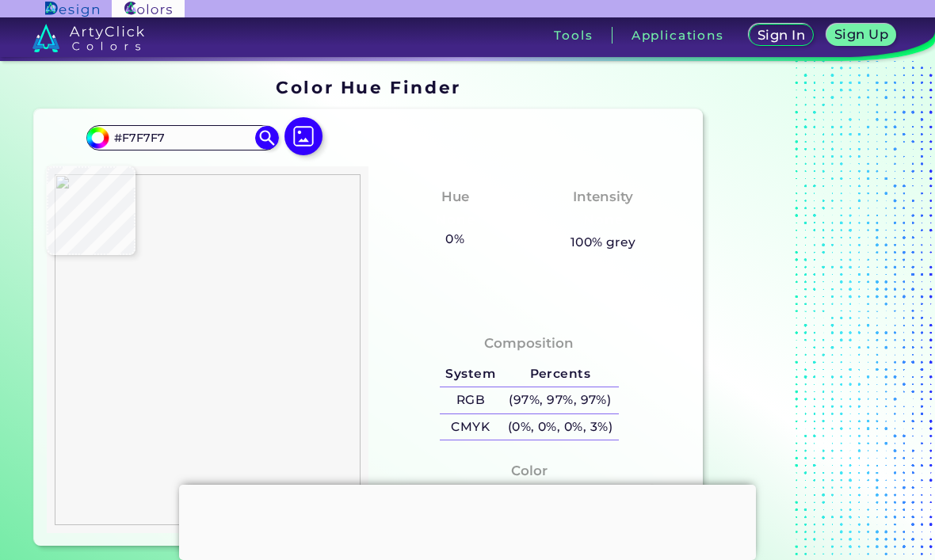  What do you see at coordinates (182, 137) in the screenshot?
I see `input: type color..` at bounding box center [182, 137].